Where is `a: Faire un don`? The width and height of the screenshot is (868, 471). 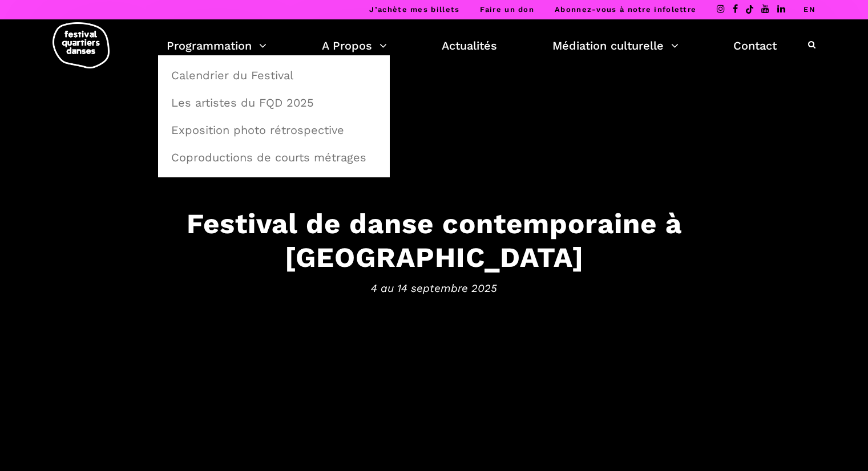 a: Faire un don is located at coordinates (507, 10).